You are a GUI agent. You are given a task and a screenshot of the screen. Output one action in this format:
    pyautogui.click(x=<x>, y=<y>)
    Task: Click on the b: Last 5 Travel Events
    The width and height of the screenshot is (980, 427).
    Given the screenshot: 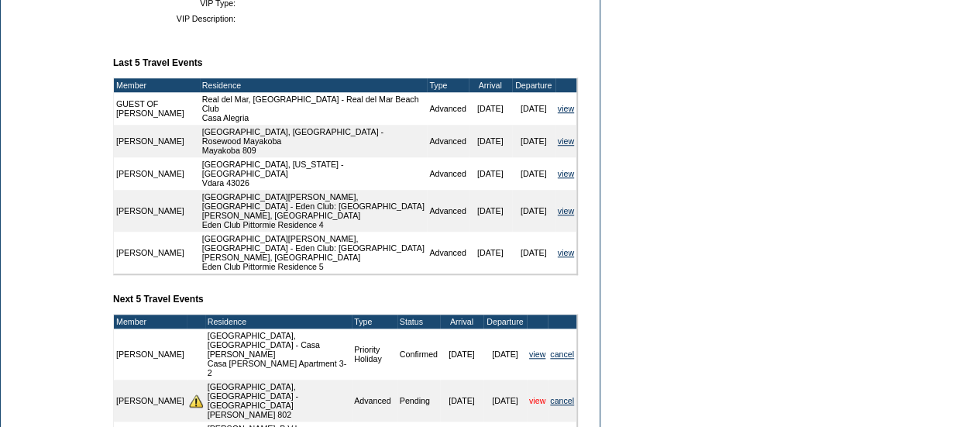 What is the action you would take?
    pyautogui.click(x=158, y=63)
    